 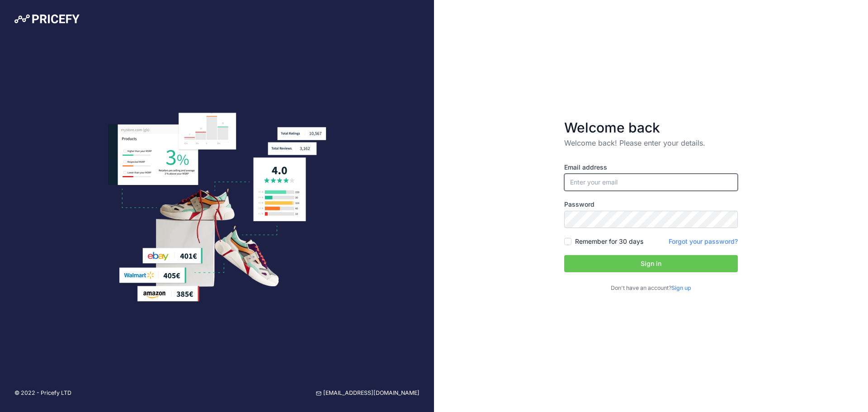 I want to click on a: Sign up, so click(x=681, y=287).